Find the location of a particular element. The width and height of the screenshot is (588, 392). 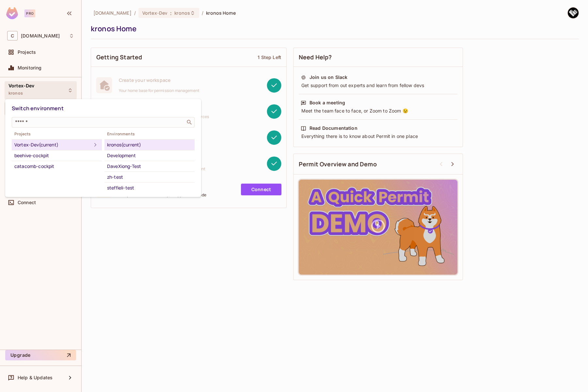

span: Projects is located at coordinates (57, 134).